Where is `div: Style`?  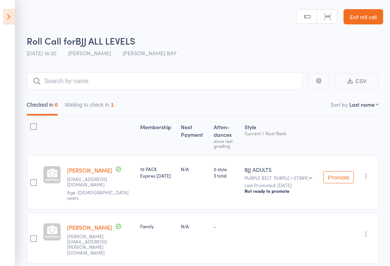
div: Style is located at coordinates (281, 136).